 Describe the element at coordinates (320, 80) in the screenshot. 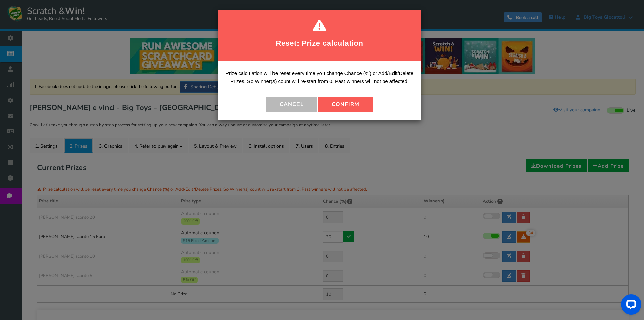

I see `p: Prize calculation will be reset every time you change Chance (%) or Add/Edit/Delete Prizes. So Wi...` at that location.